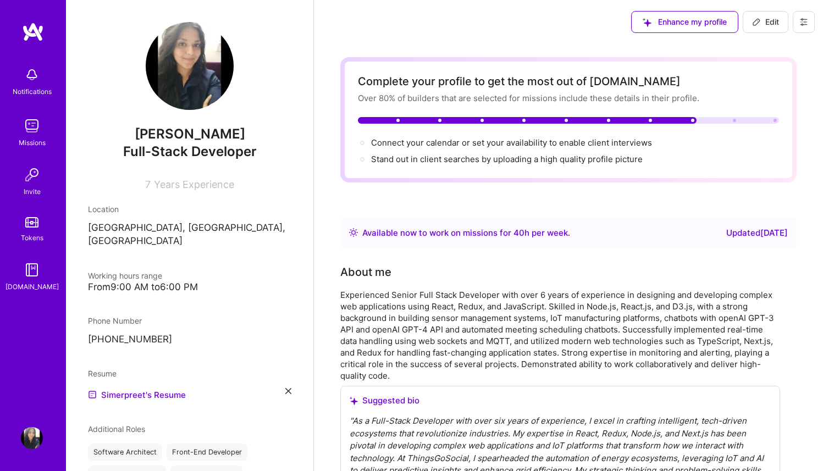  What do you see at coordinates (32, 438) in the screenshot?
I see `a: User Avatar` at bounding box center [32, 438].